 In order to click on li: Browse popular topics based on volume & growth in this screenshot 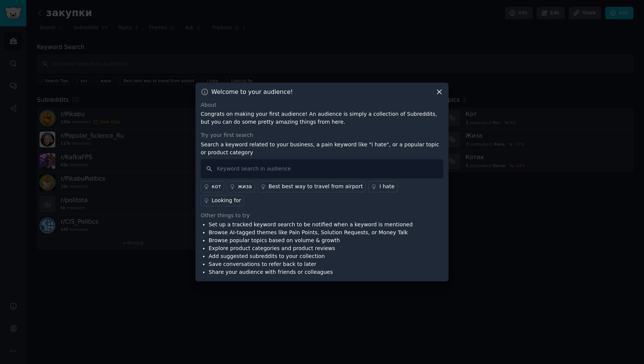, I will do `click(311, 240)`.